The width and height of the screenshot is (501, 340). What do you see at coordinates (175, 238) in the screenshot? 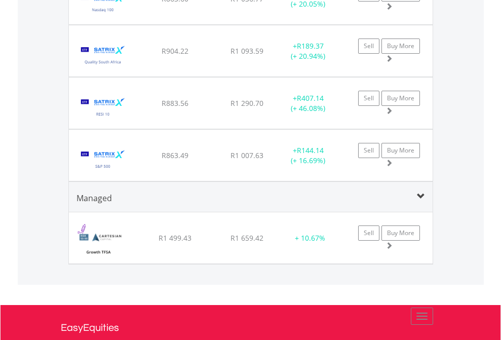
I see `span: R1 499.43` at bounding box center [175, 238].